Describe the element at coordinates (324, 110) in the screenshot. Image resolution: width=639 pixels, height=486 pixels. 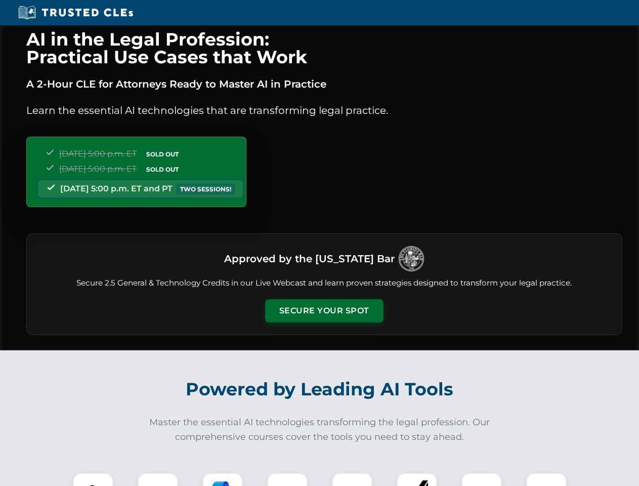
I see `p: Learn the essential AI technologies that are transforming legal practice.` at that location.